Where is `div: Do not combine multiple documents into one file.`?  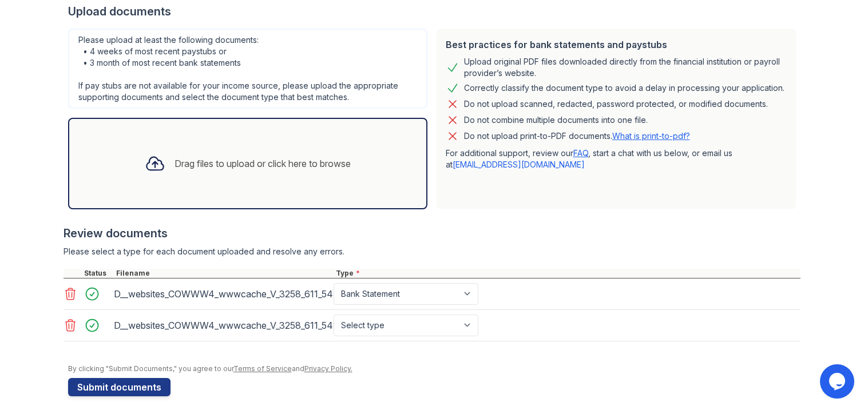
div: Do not combine multiple documents into one file. is located at coordinates (555, 120).